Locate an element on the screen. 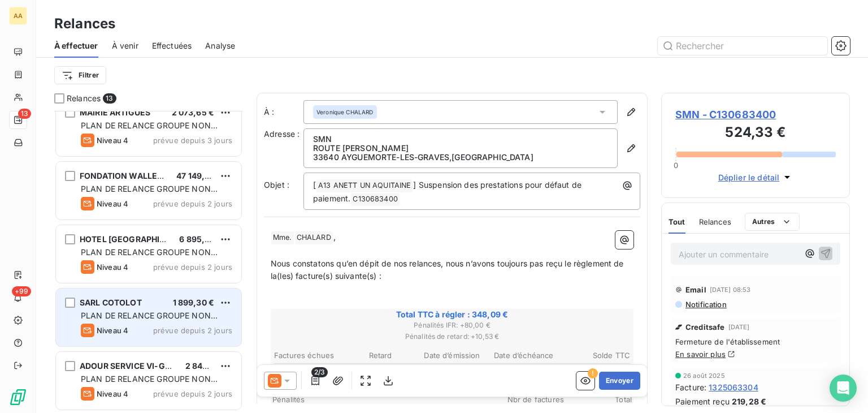 Image resolution: width=868 pixels, height=413 pixels. th: Date d’échéance is located at coordinates (524, 355).